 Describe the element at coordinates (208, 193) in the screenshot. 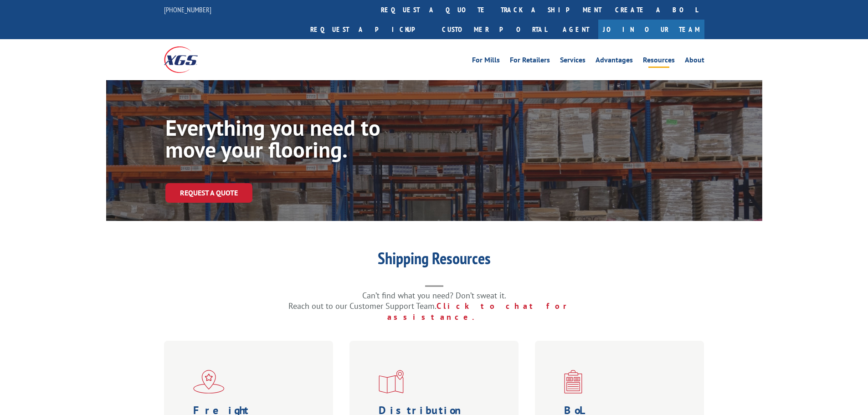

I see `a: Request a Quote` at that location.